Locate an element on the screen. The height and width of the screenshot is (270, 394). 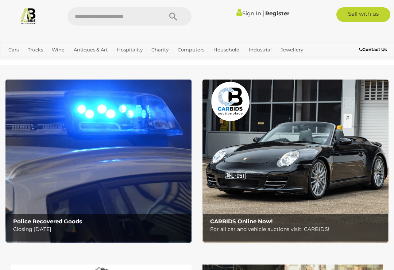
a: Household is located at coordinates (227, 50).